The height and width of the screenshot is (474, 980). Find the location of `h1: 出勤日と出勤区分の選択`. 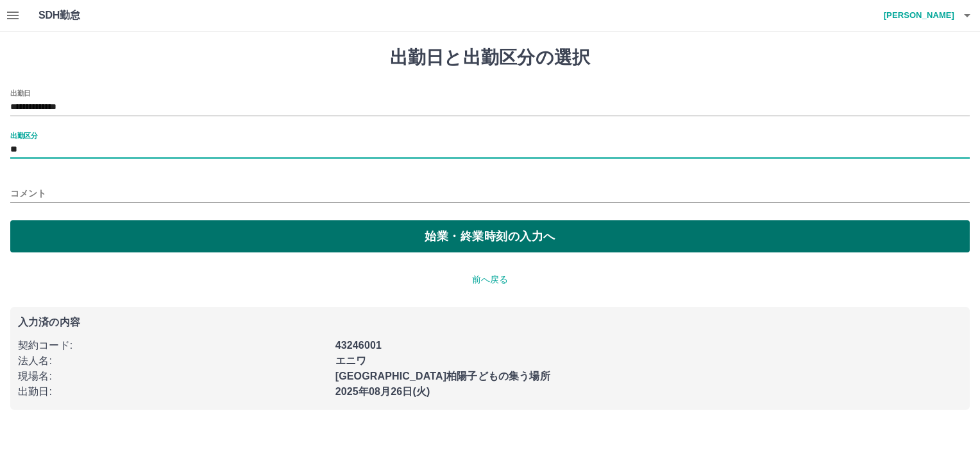

h1: 出勤日と出勤区分の選択 is located at coordinates (490, 58).